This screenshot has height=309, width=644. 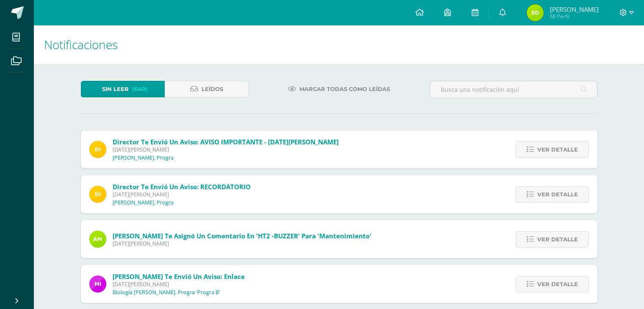 I want to click on span: (640), so click(x=140, y=89).